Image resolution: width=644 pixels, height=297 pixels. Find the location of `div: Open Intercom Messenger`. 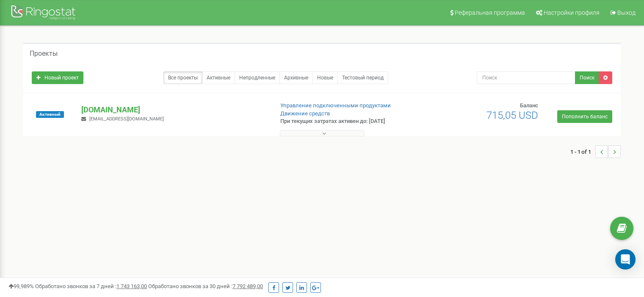

div: Open Intercom Messenger is located at coordinates (625, 259).